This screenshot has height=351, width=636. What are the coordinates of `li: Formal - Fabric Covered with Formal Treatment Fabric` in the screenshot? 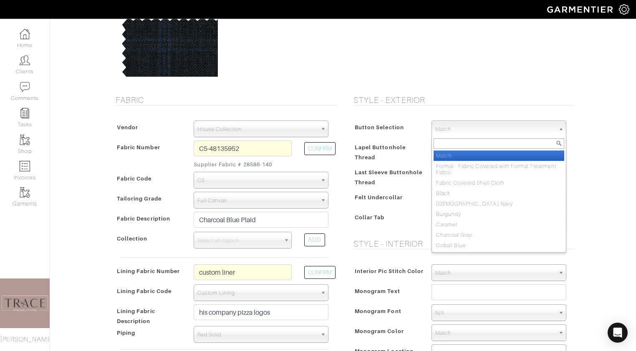 It's located at (498, 169).